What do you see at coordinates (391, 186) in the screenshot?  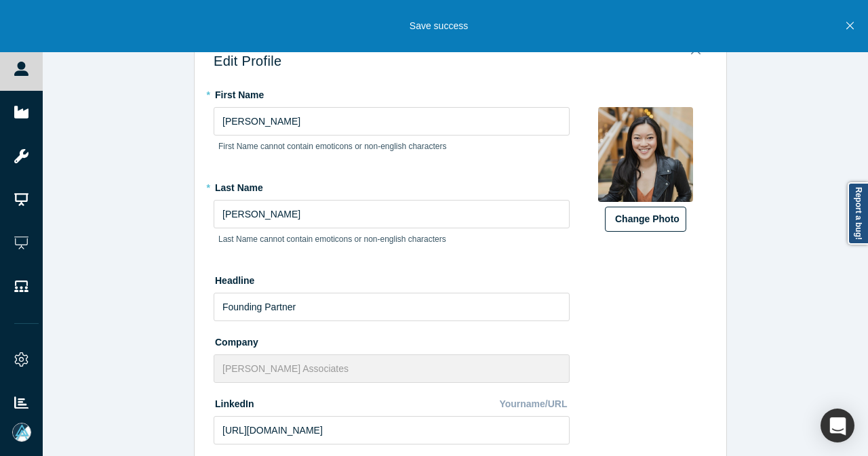 I see `label: Last Name` at bounding box center [391, 186].